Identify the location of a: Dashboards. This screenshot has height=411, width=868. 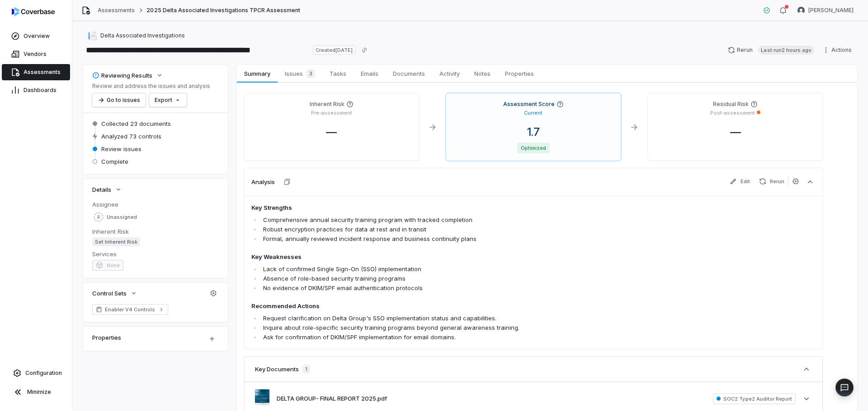
(36, 91).